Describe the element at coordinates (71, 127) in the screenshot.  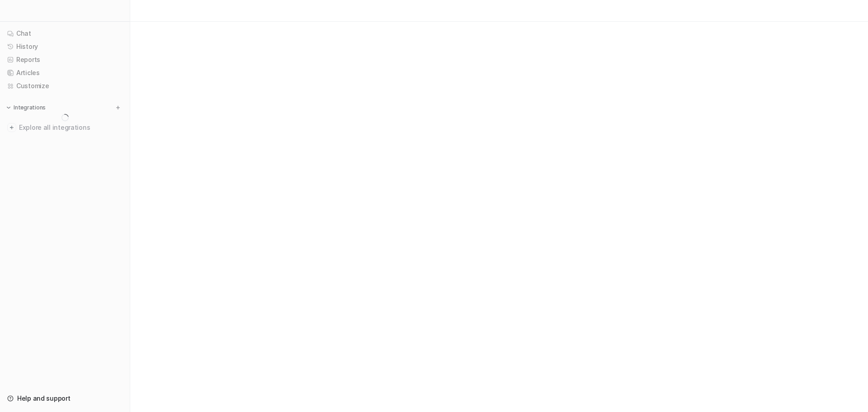
I see `span: Explore all integrations` at that location.